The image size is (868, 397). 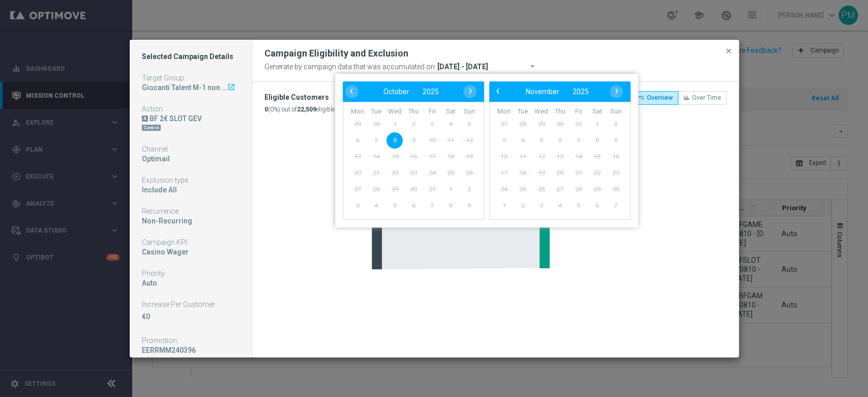 What do you see at coordinates (541, 173) in the screenshot?
I see `span: 19` at bounding box center [541, 173].